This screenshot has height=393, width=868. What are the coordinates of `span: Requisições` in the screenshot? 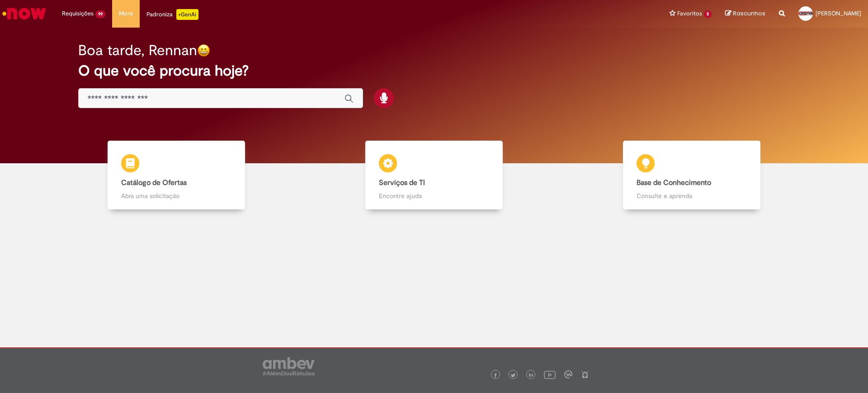 It's located at (78, 13).